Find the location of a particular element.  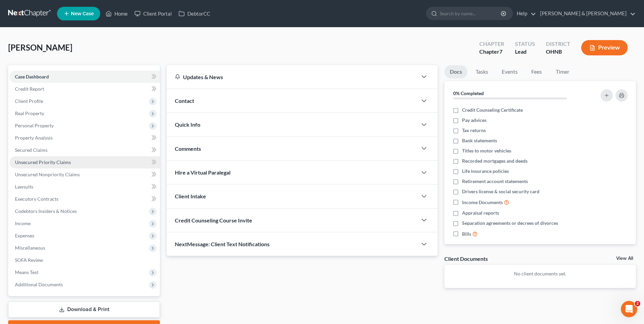

a: DebtorCC is located at coordinates (194, 14).